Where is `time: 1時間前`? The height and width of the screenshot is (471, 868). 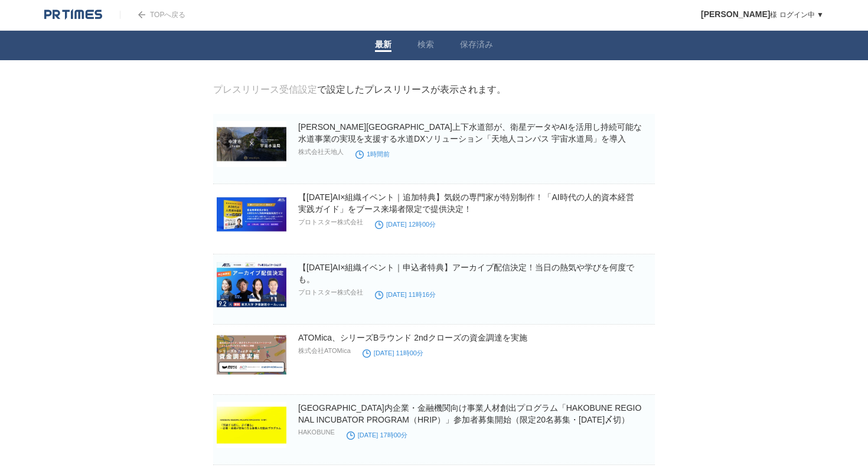
time: 1時間前 is located at coordinates (373, 154).